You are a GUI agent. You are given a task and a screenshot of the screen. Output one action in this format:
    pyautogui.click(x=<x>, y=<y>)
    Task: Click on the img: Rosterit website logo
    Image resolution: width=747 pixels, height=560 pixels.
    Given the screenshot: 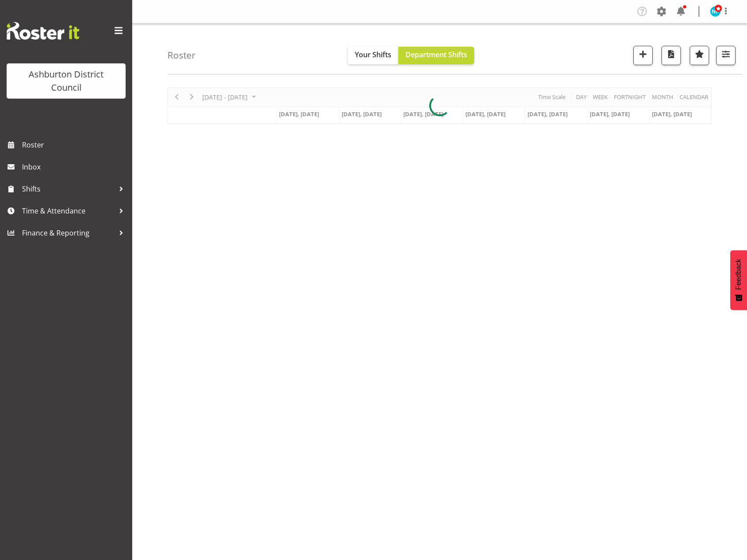 What is the action you would take?
    pyautogui.click(x=42, y=31)
    